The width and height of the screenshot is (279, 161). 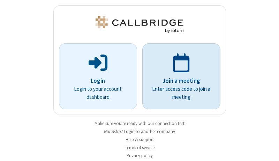 What do you see at coordinates (139, 155) in the screenshot?
I see `a: Privacy policy` at bounding box center [139, 155].